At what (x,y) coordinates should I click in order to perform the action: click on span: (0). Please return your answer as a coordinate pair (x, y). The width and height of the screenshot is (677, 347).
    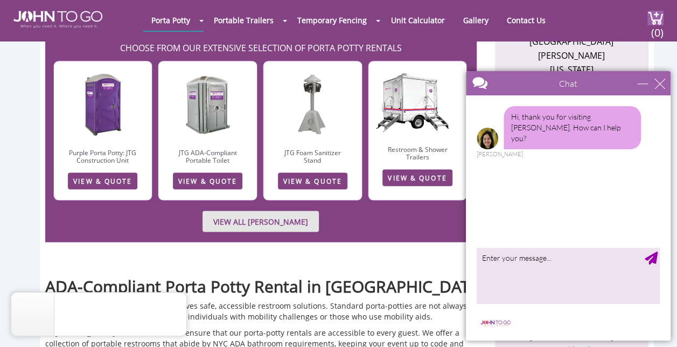
    Looking at the image, I should click on (657, 28).